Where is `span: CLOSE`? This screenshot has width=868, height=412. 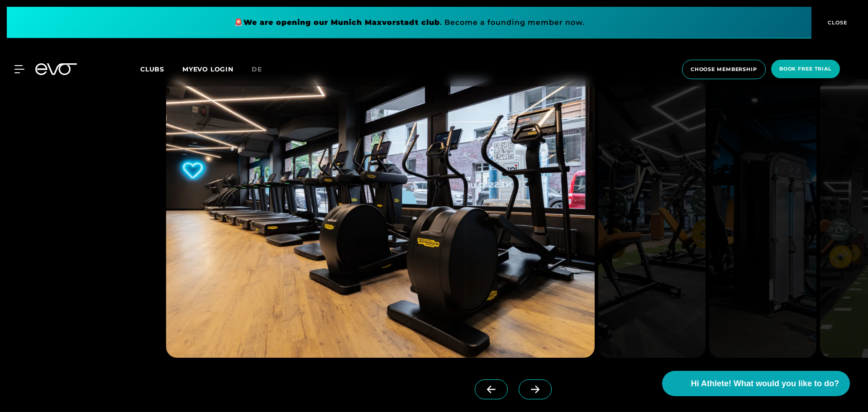 span: CLOSE is located at coordinates (836, 23).